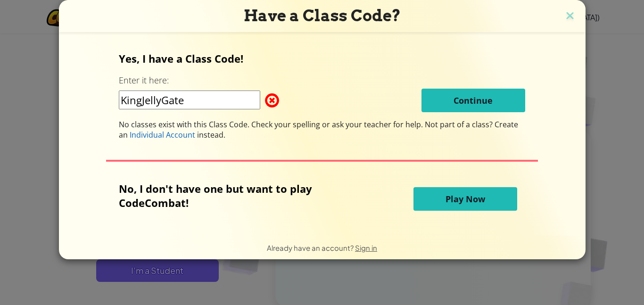 The width and height of the screenshot is (644, 305). I want to click on span: Individual Account, so click(162, 135).